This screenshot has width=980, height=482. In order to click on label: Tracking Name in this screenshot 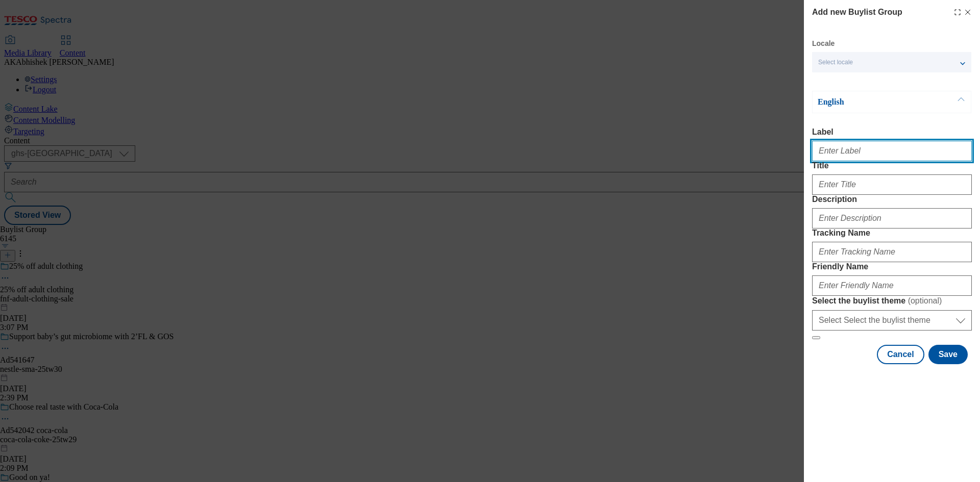, I will do `click(892, 233)`.